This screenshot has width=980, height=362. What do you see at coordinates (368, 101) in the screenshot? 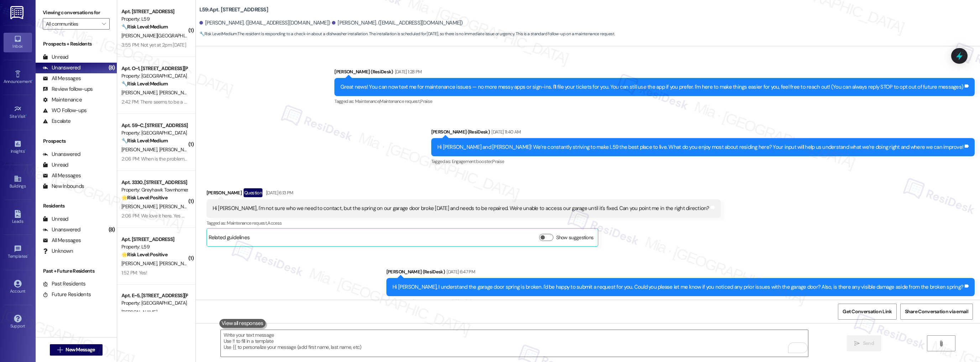
I see `span: Maintenance ,` at bounding box center [368, 101].